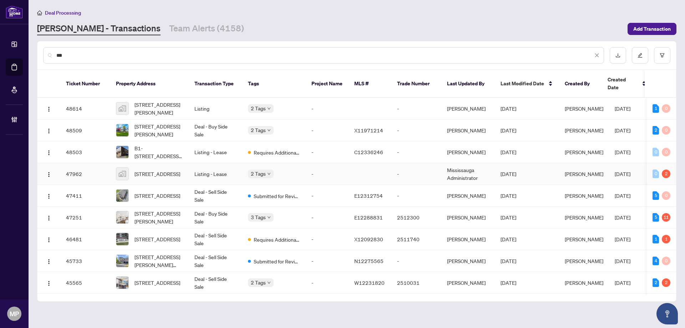  I want to click on span: Requires Additional Docs, so click(277, 152).